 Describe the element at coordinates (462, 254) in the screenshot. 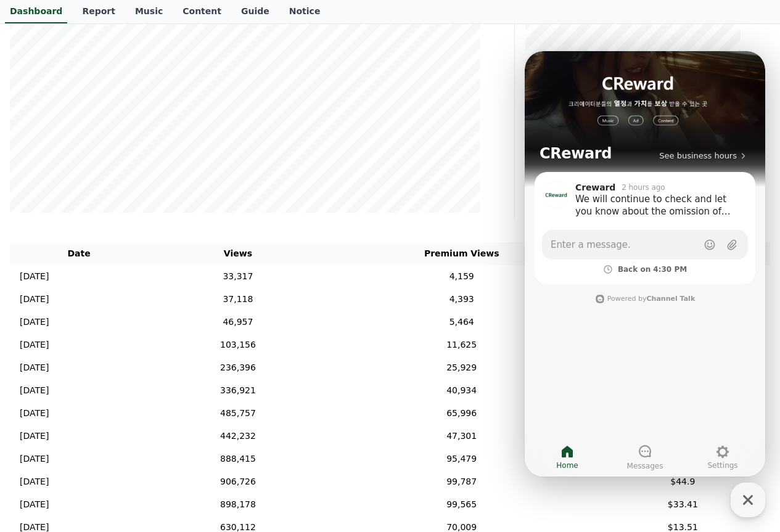

I see `th: Premium Views` at that location.